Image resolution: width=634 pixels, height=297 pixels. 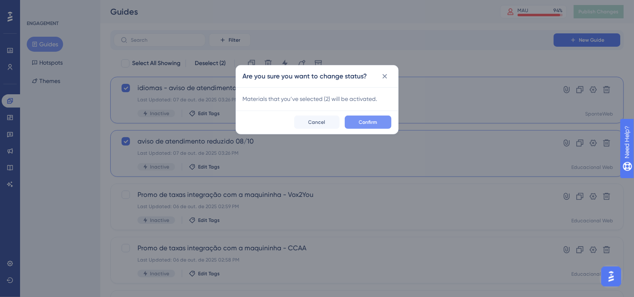 What do you see at coordinates (317, 122) in the screenshot?
I see `span: Cancel` at bounding box center [317, 122].